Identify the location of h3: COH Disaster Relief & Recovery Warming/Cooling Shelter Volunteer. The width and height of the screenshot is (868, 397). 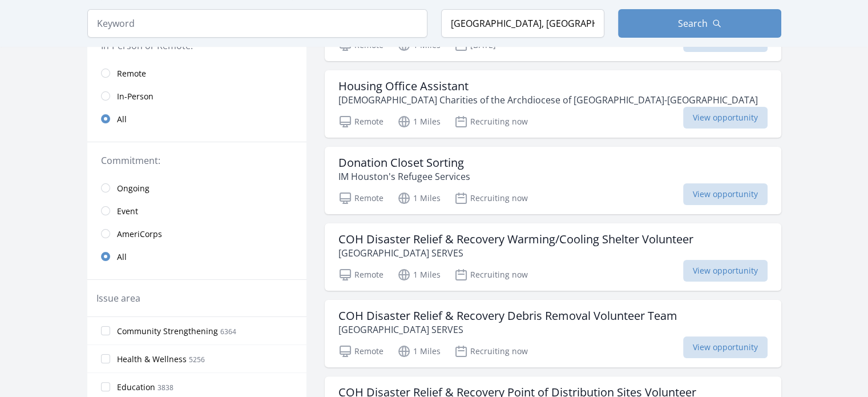
(516, 239).